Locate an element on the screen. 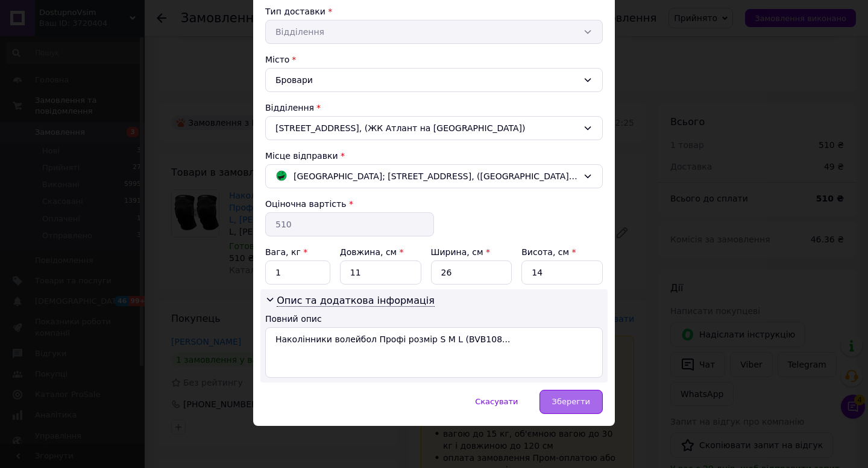 The image size is (868, 468). label: Ширина, см is located at coordinates (460, 252).